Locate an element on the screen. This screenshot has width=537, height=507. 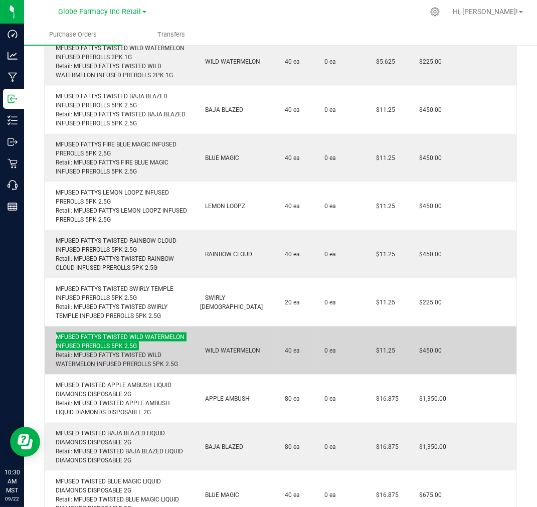
span: 20 ea is located at coordinates (290, 303).